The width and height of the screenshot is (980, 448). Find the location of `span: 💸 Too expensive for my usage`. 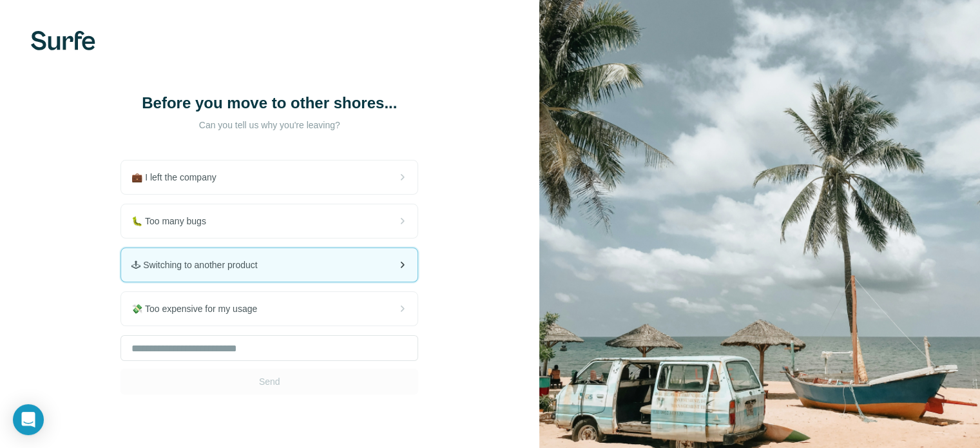

span: 💸 Too expensive for my usage is located at coordinates (199, 309).